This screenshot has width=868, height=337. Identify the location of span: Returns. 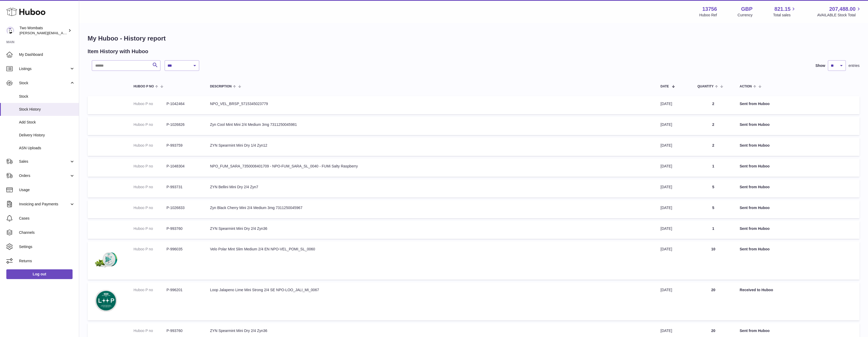
(47, 261).